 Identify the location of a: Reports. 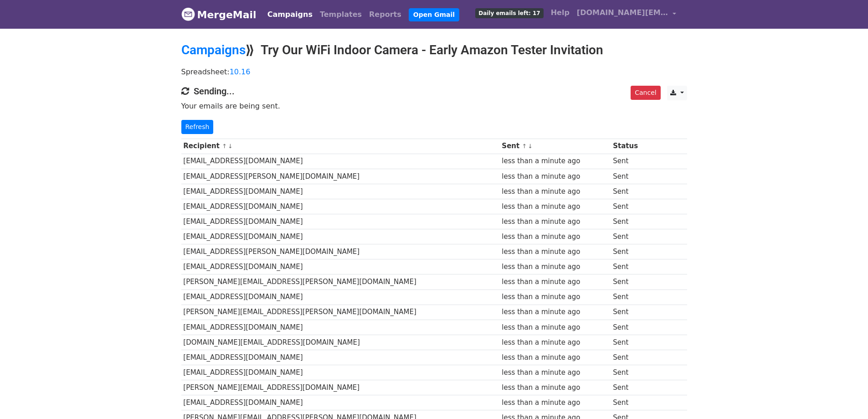
(385, 15).